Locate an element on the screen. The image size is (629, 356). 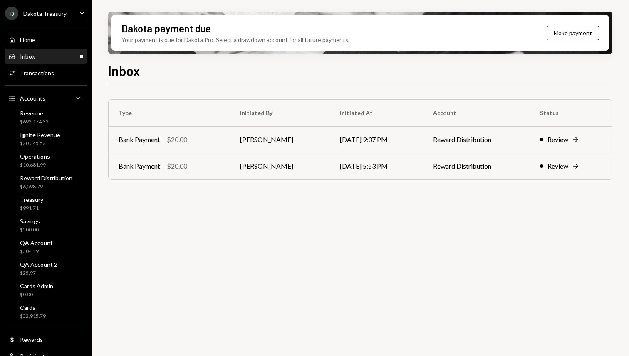
div: Savings is located at coordinates (30, 221).